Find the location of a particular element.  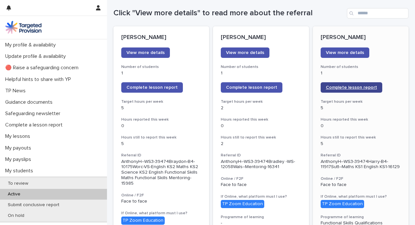

p: Guidance documents is located at coordinates (30, 102).